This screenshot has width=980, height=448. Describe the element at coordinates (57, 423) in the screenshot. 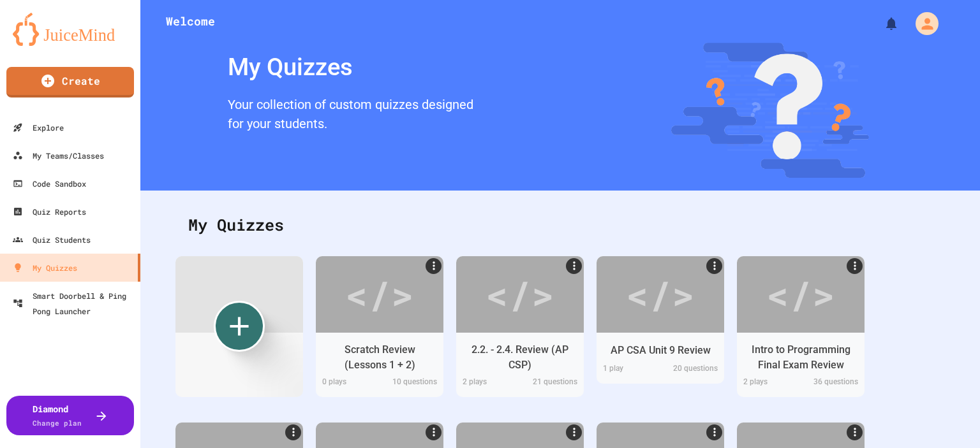

I see `span: Change plan` at that location.